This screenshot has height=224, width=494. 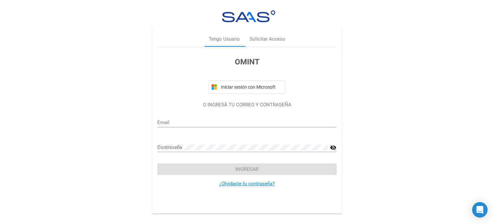 What do you see at coordinates (247, 169) in the screenshot?
I see `button: Ingresar` at bounding box center [247, 169].